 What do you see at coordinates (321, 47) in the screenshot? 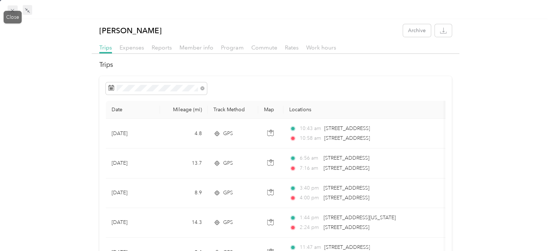
I see `span: Work hours` at bounding box center [321, 47].